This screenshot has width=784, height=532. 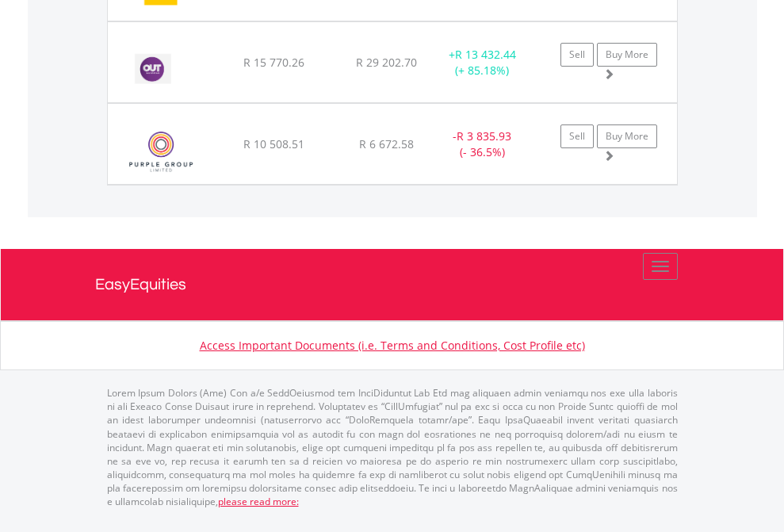 I want to click on div: EasyEquities, so click(x=392, y=285).